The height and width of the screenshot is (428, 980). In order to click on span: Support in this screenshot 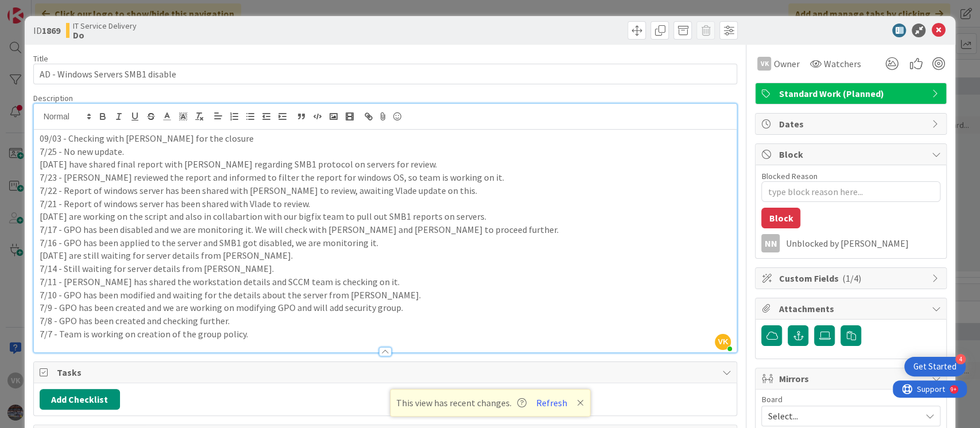, I will do `click(38, 8)`.